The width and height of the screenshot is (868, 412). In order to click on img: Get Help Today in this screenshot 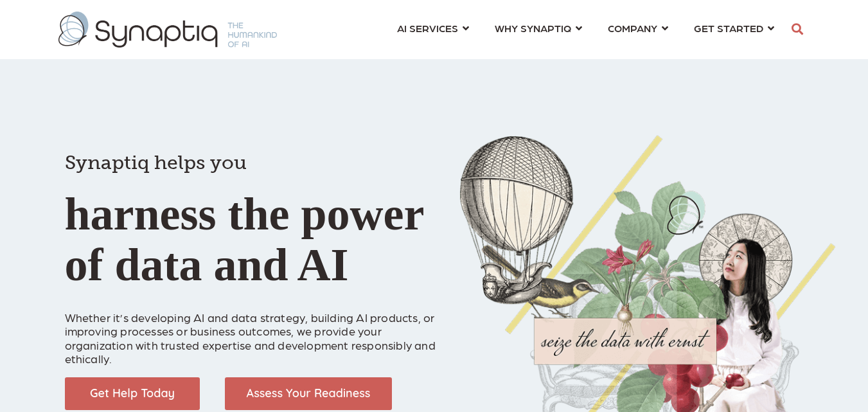, I will do `click(132, 393)`.